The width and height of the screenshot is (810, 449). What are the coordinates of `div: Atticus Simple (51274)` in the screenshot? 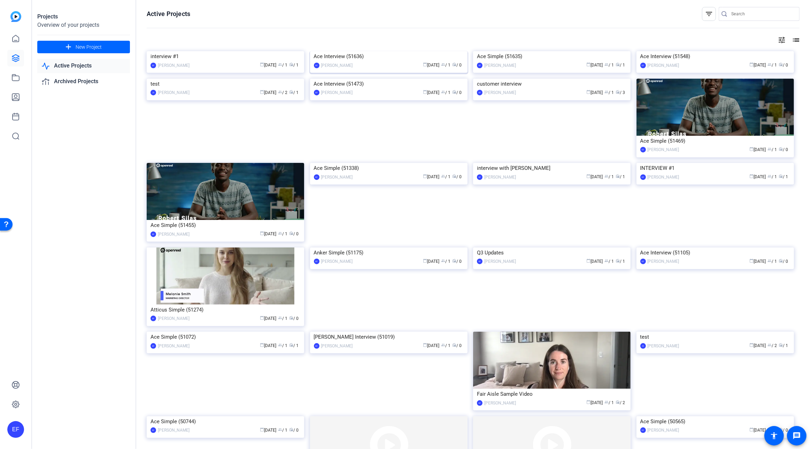 It's located at (225, 310).